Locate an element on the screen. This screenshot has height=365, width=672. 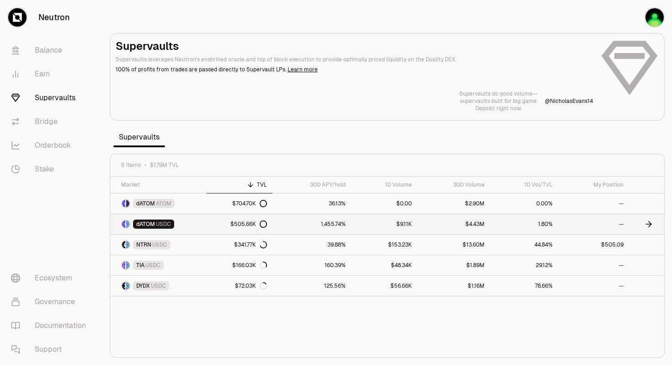
a: 1.80% is located at coordinates (524, 224).